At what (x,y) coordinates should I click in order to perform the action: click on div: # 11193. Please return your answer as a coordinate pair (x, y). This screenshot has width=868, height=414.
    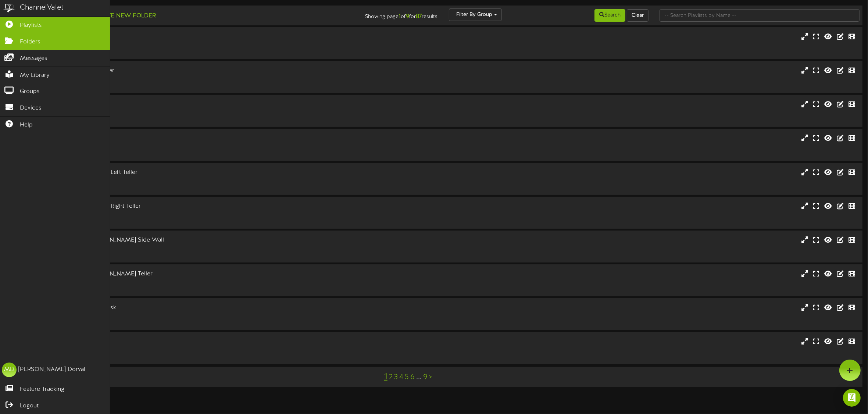
    Looking at the image, I should click on (198, 355).